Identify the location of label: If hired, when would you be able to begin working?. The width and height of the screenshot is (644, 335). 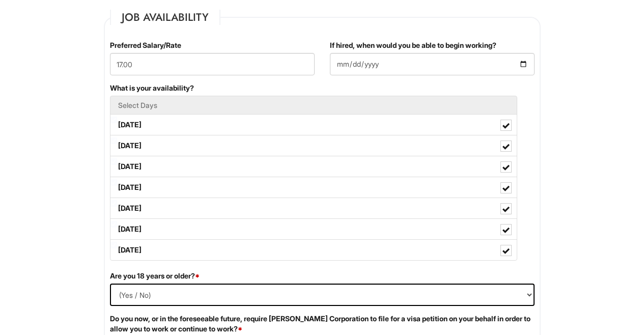
(413, 45).